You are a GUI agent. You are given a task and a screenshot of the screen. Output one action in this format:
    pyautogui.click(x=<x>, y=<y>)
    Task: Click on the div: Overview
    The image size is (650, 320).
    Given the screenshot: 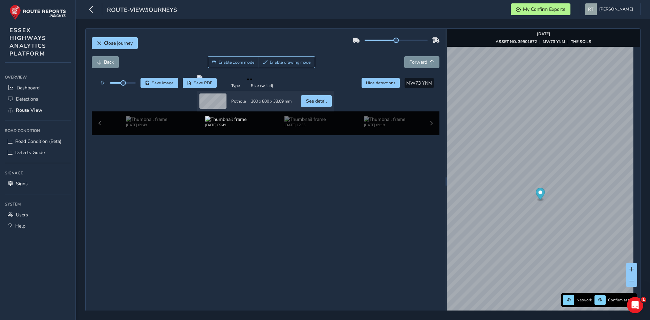 What is the action you would take?
    pyautogui.click(x=38, y=77)
    